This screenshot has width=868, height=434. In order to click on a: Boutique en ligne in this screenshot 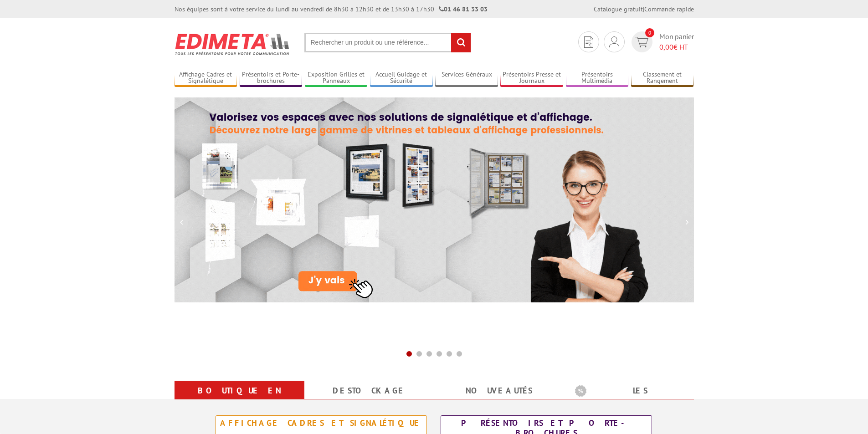, I will do `click(239, 399)`.